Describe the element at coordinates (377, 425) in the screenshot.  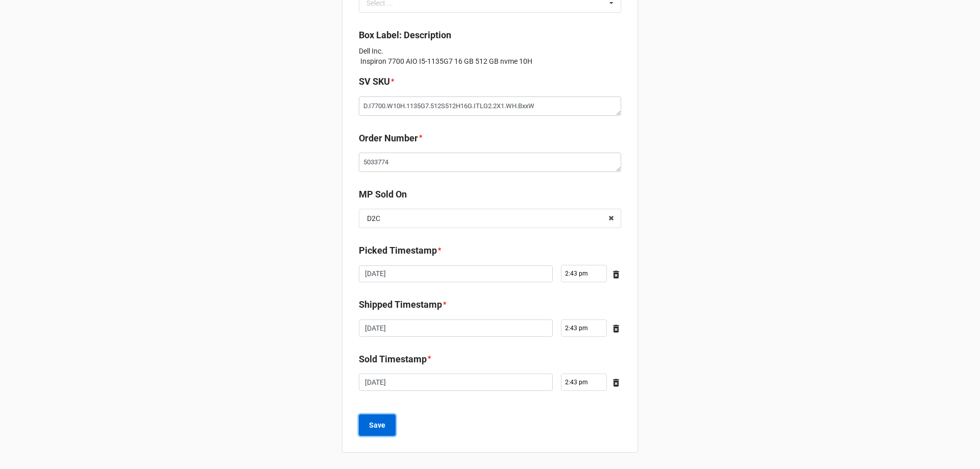
I see `b: Save` at that location.